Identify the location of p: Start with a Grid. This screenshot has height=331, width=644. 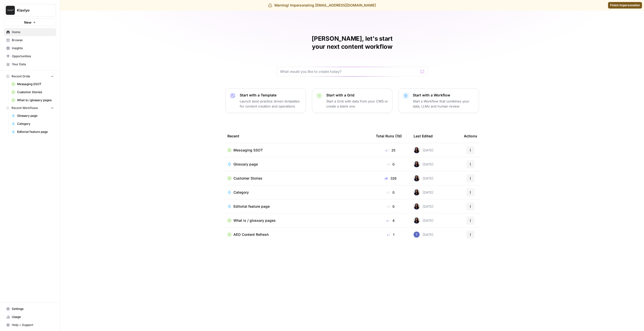
(357, 95).